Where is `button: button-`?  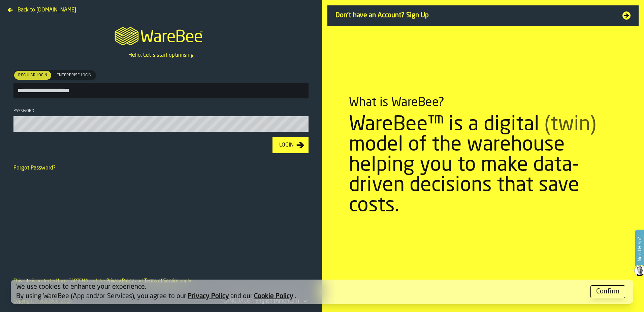 button: button- is located at coordinates (608, 291).